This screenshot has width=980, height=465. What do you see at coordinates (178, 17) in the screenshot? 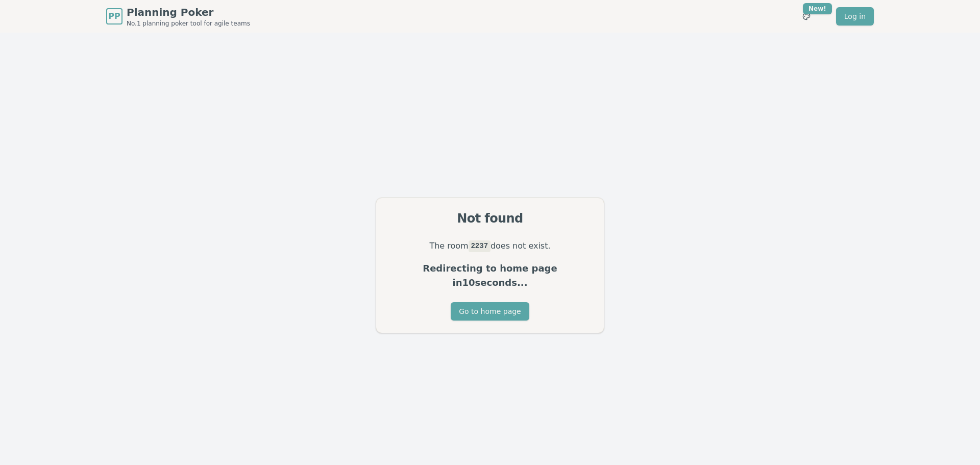
I see `a: PPPlanning PokerNo.1 planning poker tool for agile teams` at bounding box center [178, 17].